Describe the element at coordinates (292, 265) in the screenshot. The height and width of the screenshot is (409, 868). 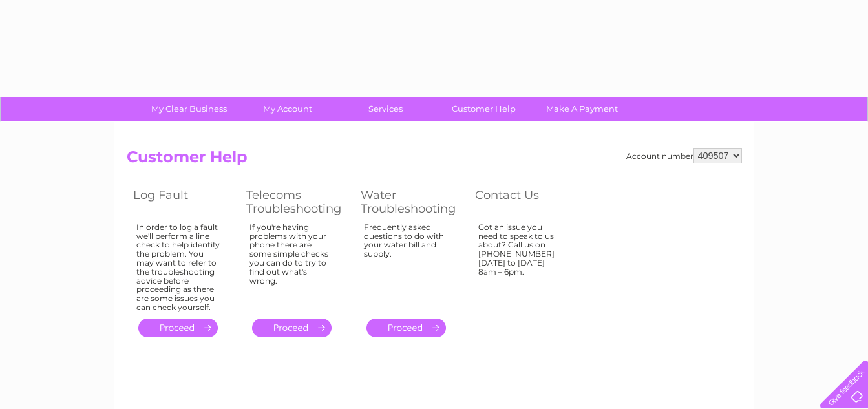
I see `div: If you're having problems with your phone there are some simple checks you can do to try to find ...` at that location.